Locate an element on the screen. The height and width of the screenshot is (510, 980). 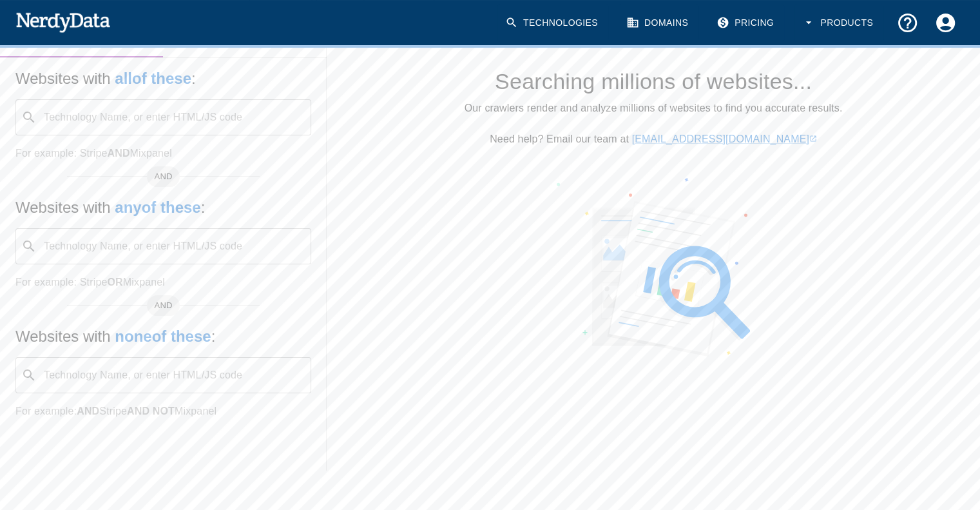
a: Domains is located at coordinates (658, 23).